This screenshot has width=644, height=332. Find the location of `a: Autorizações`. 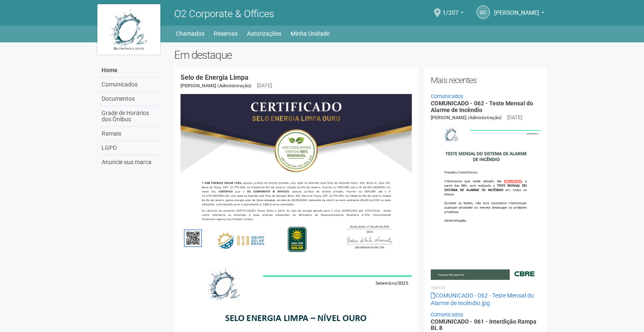

a: Autorizações is located at coordinates (264, 34).